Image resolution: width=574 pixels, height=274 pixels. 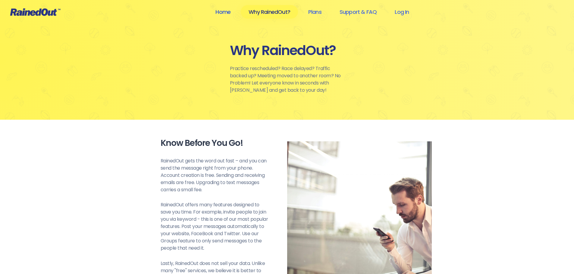 I want to click on a: Log In, so click(x=402, y=12).